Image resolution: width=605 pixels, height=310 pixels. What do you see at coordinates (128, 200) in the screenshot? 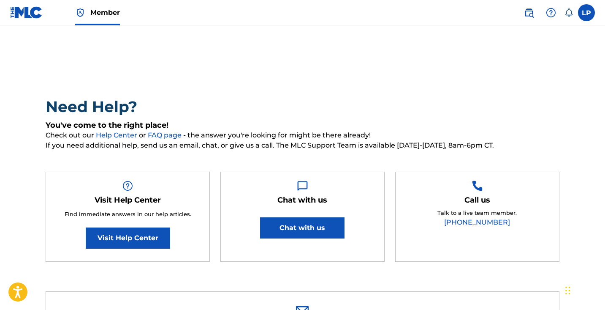
I see `h5: Visit Help Center` at bounding box center [128, 200].